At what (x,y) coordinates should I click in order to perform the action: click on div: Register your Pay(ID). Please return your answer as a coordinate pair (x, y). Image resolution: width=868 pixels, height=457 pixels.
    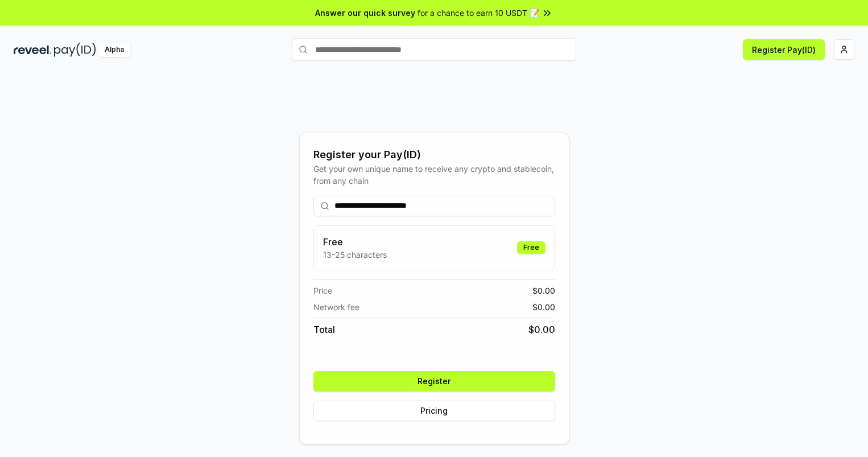
    Looking at the image, I should click on (434, 155).